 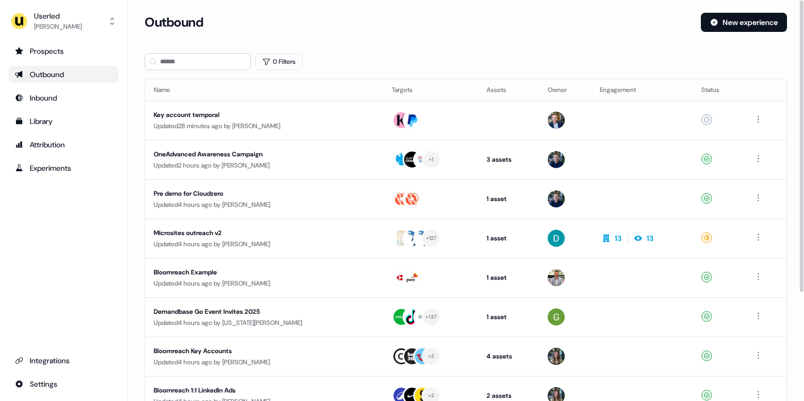 I want to click on div: 2 assets, so click(x=508, y=396).